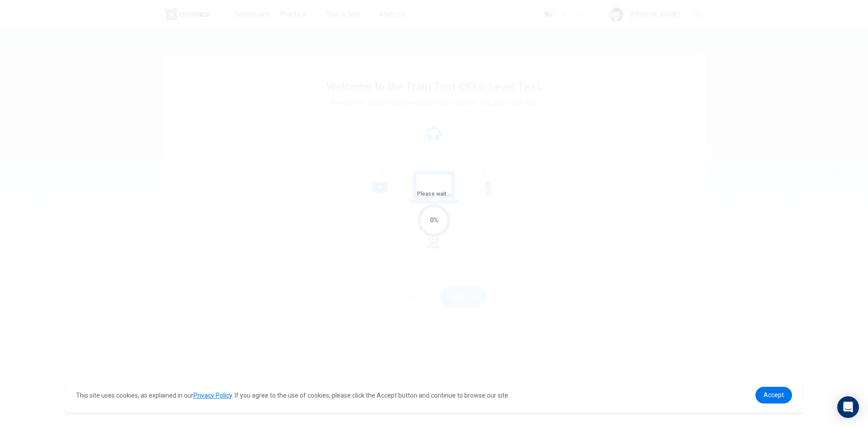  What do you see at coordinates (434, 194) in the screenshot?
I see `span: Please wait...` at bounding box center [434, 194].